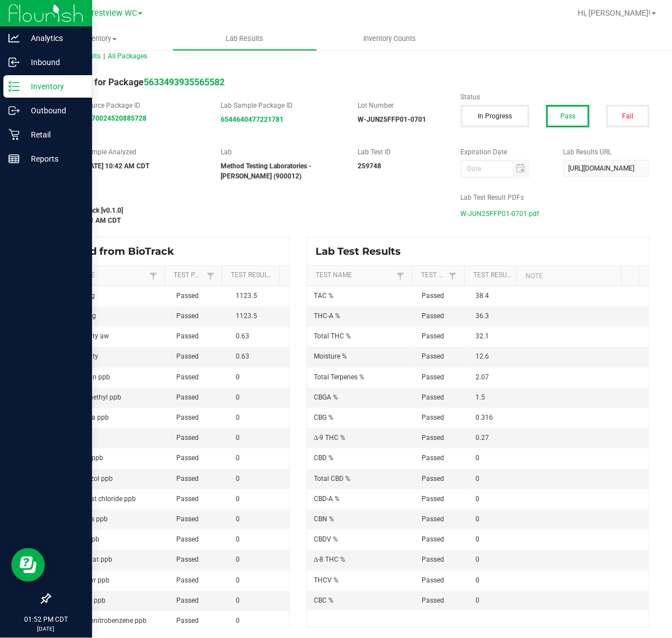  What do you see at coordinates (53, 86) in the screenshot?
I see `p: Inventory` at bounding box center [53, 86].